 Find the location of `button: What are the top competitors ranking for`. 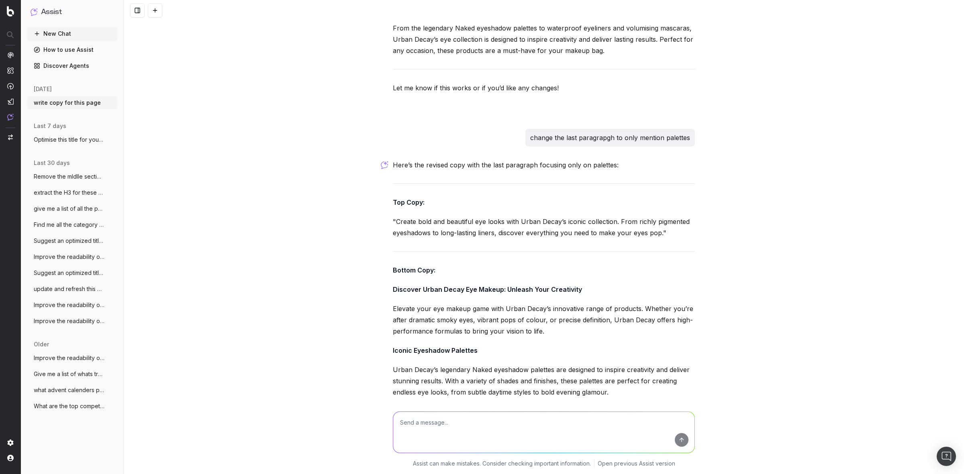

button: What are the top competitors ranking for is located at coordinates (72, 407).